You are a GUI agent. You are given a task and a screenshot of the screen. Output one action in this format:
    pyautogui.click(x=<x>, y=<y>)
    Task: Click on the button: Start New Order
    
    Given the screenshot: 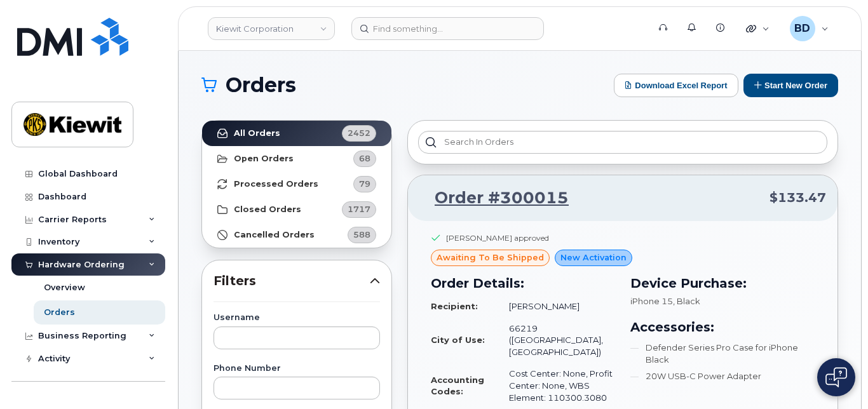 What is the action you would take?
    pyautogui.click(x=790, y=85)
    